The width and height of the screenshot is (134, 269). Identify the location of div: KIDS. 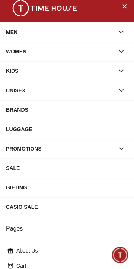
(61, 71).